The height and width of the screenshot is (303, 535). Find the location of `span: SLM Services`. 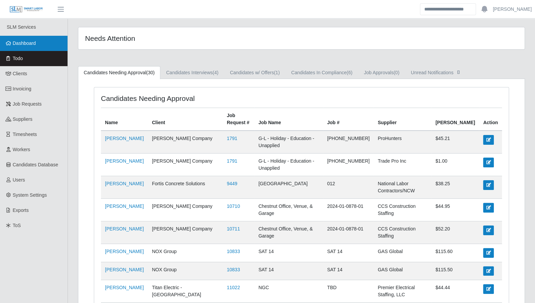

span: SLM Services is located at coordinates (21, 27).